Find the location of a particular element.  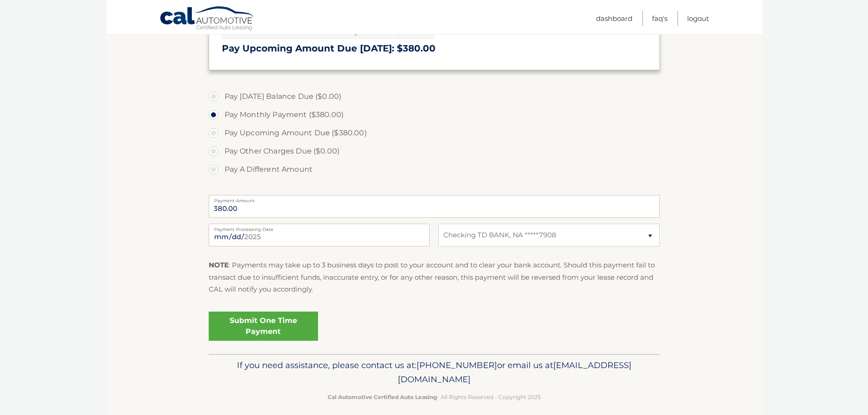

p: - All Rights Reserved - Copyright 2025 is located at coordinates (434, 396).